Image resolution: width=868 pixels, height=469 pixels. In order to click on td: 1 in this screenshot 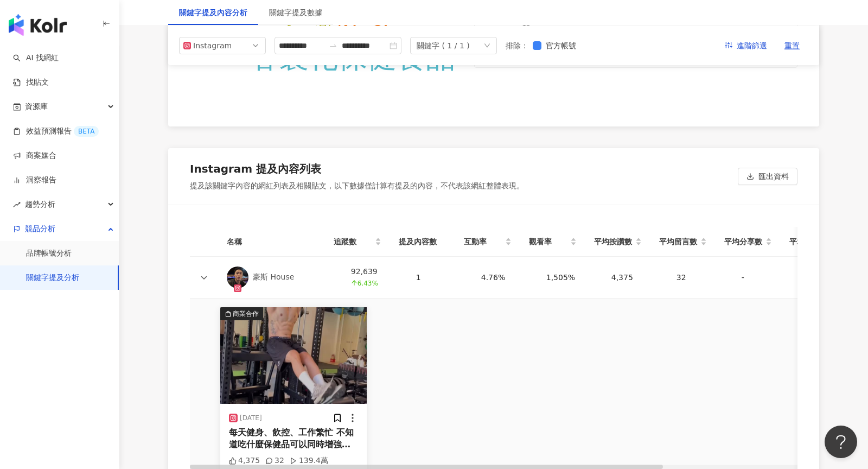, I will do `click(440, 277)`.